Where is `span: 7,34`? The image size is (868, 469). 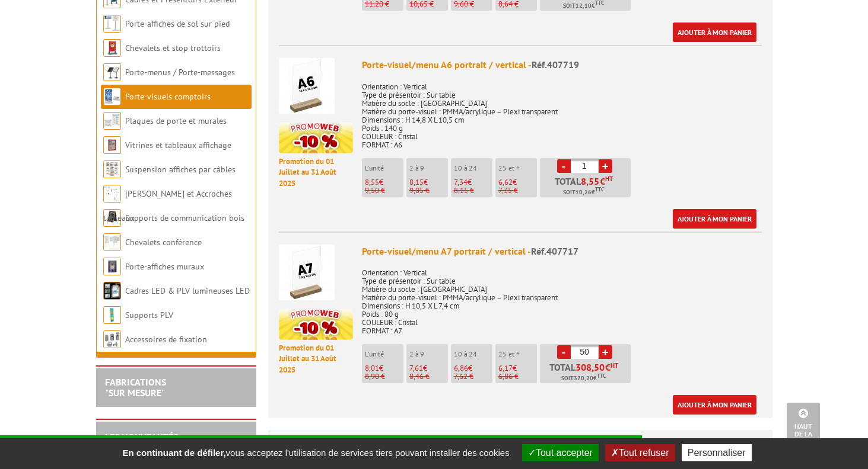 span: 7,34 is located at coordinates (460, 182).